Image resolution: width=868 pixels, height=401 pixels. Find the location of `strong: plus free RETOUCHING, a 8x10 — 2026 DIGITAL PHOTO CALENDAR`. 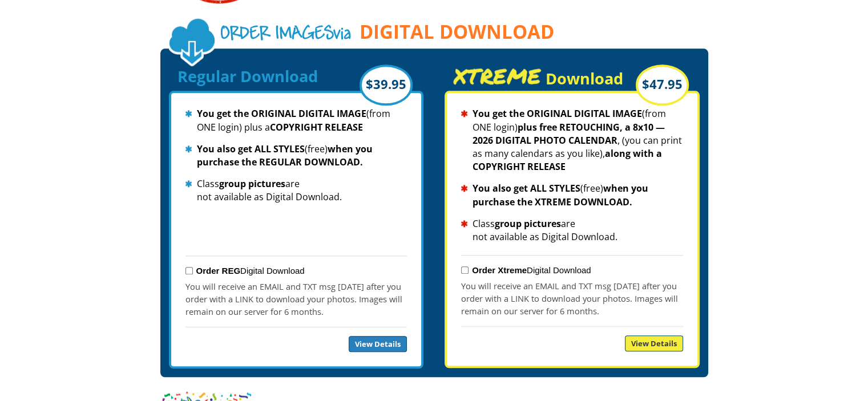

strong: plus free RETOUCHING, a 8x10 — 2026 DIGITAL PHOTO CALENDAR is located at coordinates (568, 133).